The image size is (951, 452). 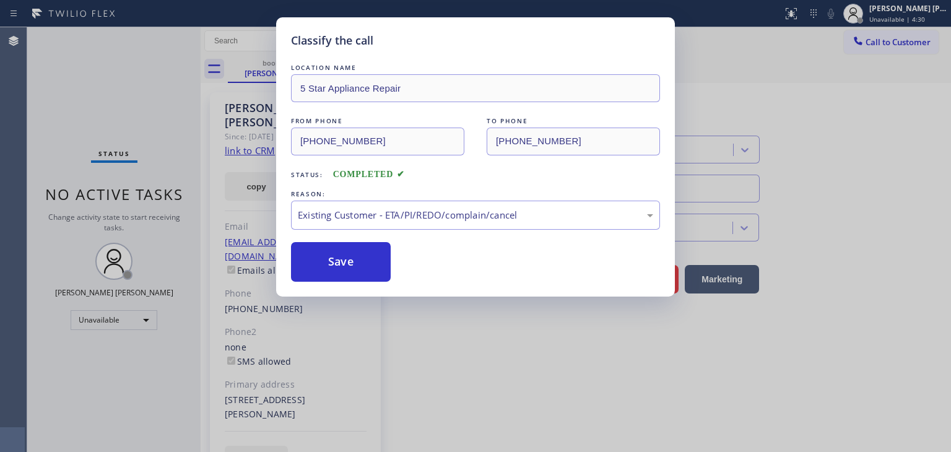 What do you see at coordinates (378, 141) in the screenshot?
I see `input: From phone` at bounding box center [378, 141].